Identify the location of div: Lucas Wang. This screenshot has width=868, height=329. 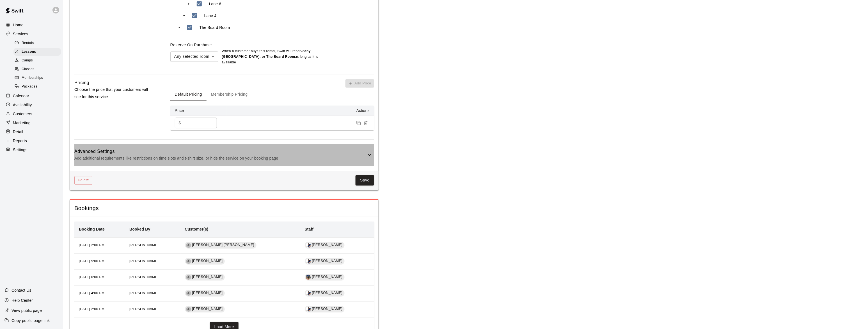
(189, 261).